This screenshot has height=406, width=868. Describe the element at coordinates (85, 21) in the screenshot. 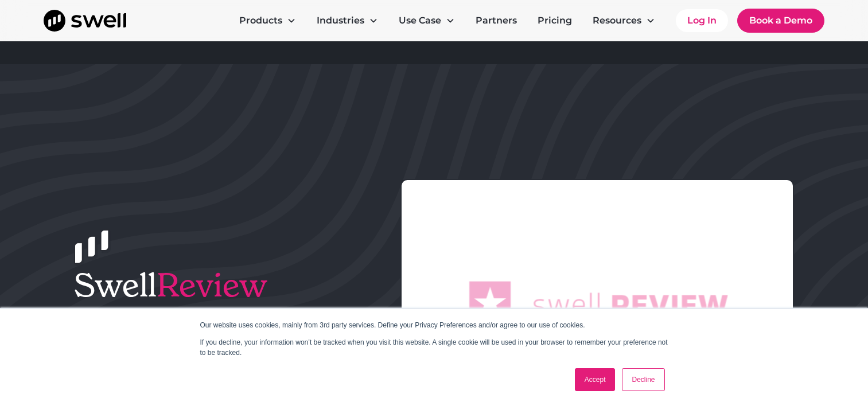

I see `a: home` at that location.